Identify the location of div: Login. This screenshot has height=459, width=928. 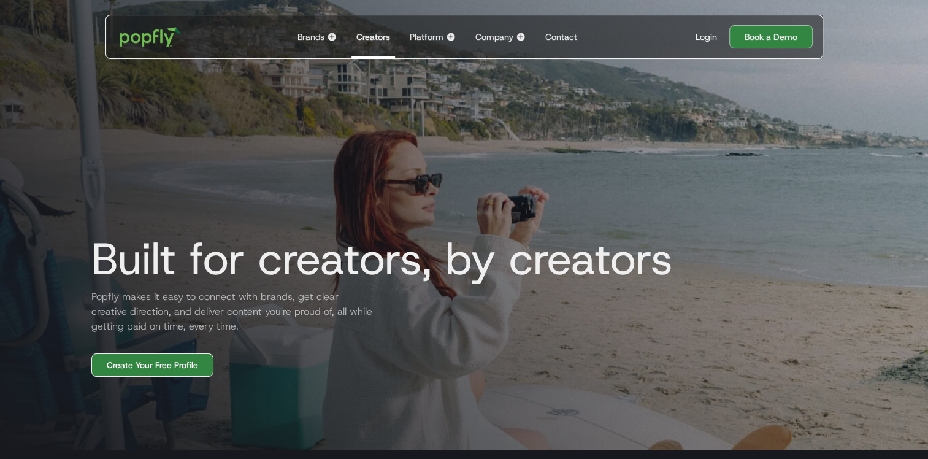
(706, 37).